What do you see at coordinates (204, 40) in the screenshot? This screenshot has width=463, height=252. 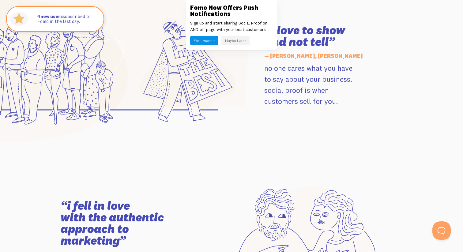 I see `button: Yes! I want it` at bounding box center [204, 40].